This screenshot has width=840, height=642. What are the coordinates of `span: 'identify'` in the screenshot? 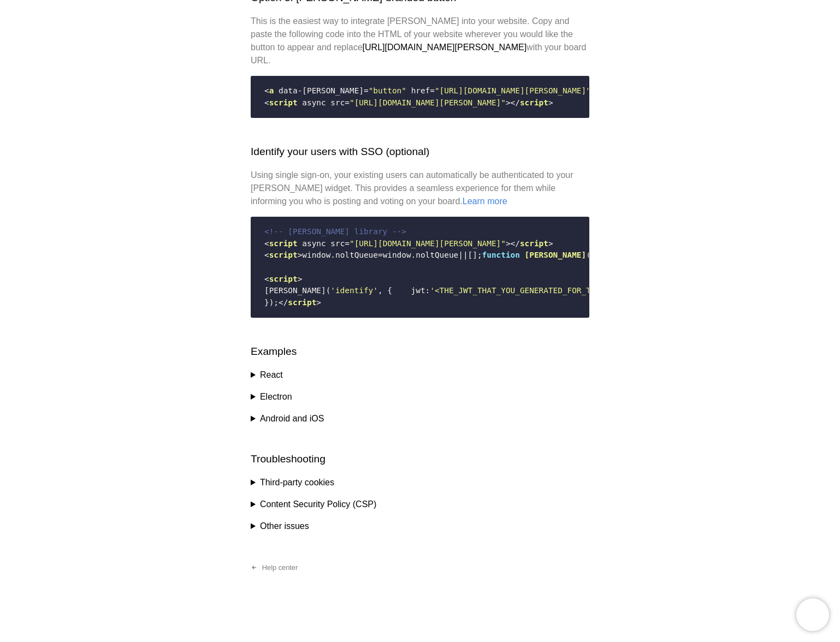 It's located at (354, 291).